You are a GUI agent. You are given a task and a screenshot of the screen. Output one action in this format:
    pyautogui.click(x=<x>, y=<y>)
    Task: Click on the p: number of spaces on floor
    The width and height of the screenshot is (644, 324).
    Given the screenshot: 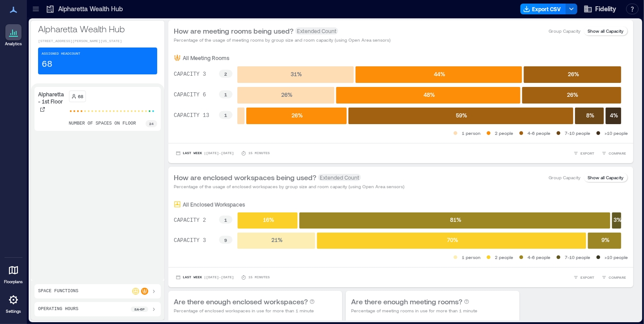 What is the action you would take?
    pyautogui.click(x=102, y=123)
    